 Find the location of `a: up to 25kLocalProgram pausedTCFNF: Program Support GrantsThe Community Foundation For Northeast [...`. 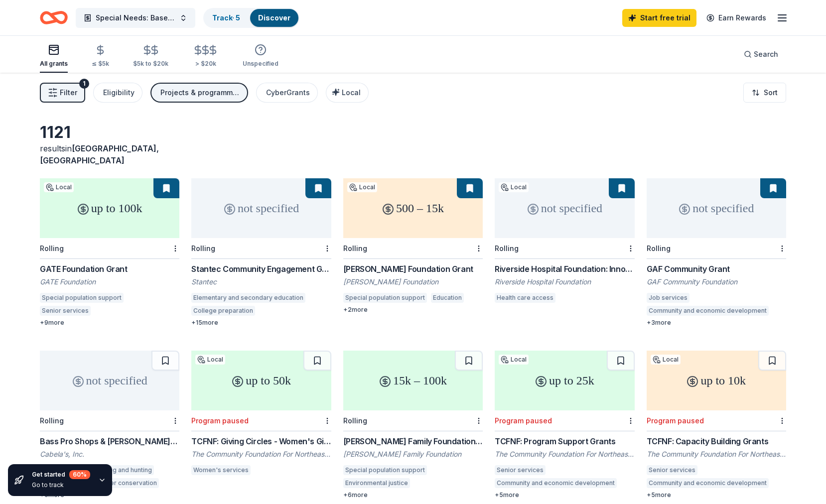

a: up to 25kLocalProgram pausedTCFNF: Program Support GrantsThe Community Foundation For Northeast [... is located at coordinates (564, 425).